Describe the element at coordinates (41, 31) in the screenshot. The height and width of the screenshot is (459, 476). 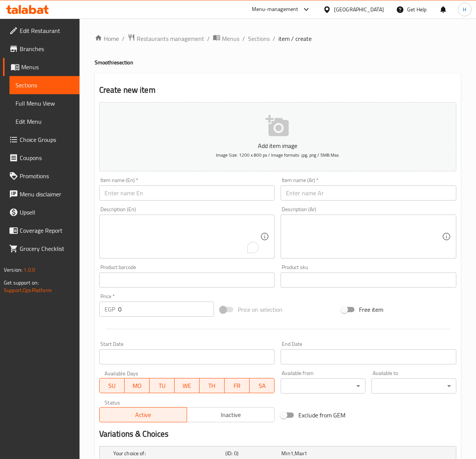
I see `a: Edit Restaurant` at that location.